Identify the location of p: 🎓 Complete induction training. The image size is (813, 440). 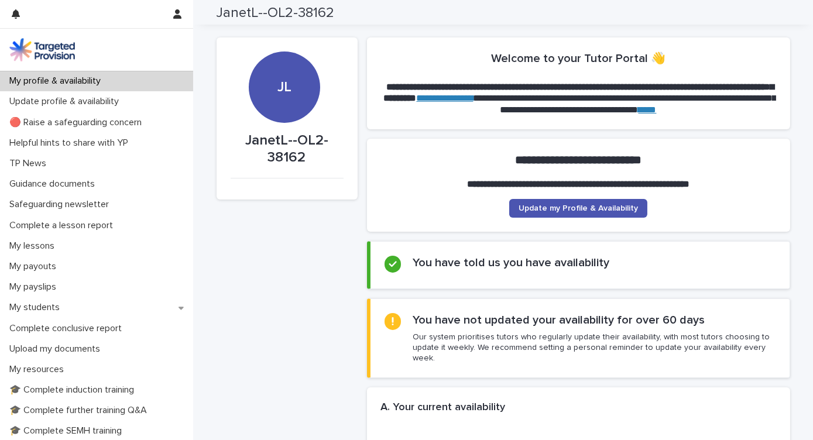
(74, 390).